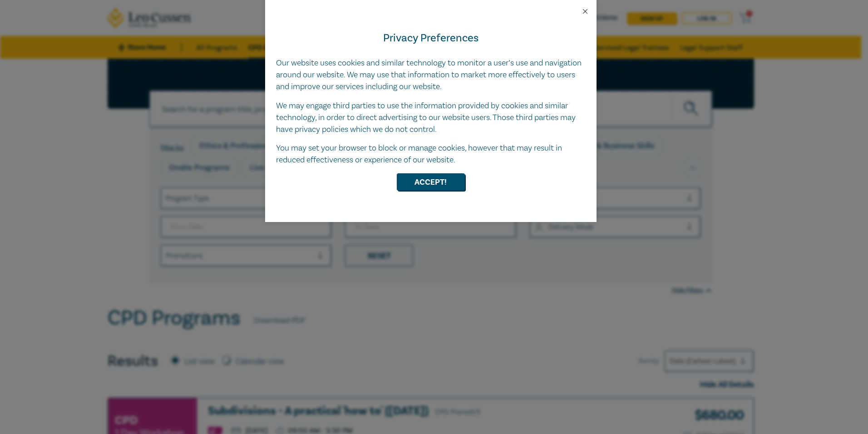 Image resolution: width=868 pixels, height=434 pixels. What do you see at coordinates (431, 38) in the screenshot?
I see `h4: Privacy Preferences` at bounding box center [431, 38].